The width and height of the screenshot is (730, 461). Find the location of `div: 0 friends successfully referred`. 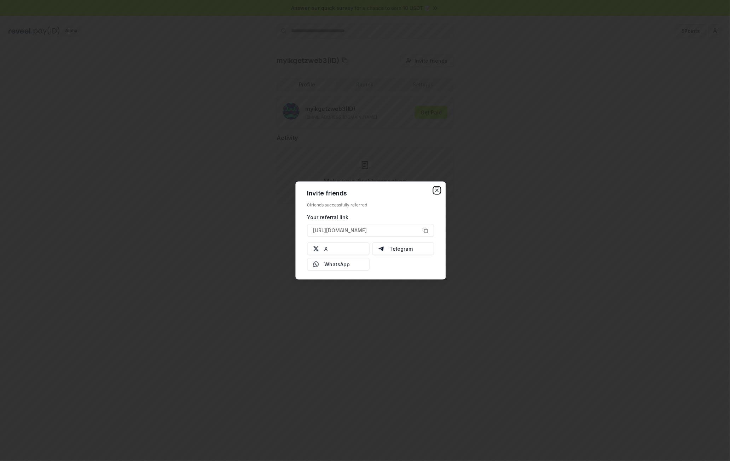

div: 0 friends successfully referred is located at coordinates (371, 205).